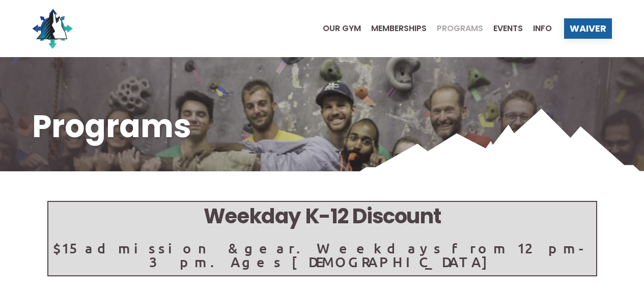 The height and width of the screenshot is (285, 644). I want to click on a: Info, so click(537, 29).